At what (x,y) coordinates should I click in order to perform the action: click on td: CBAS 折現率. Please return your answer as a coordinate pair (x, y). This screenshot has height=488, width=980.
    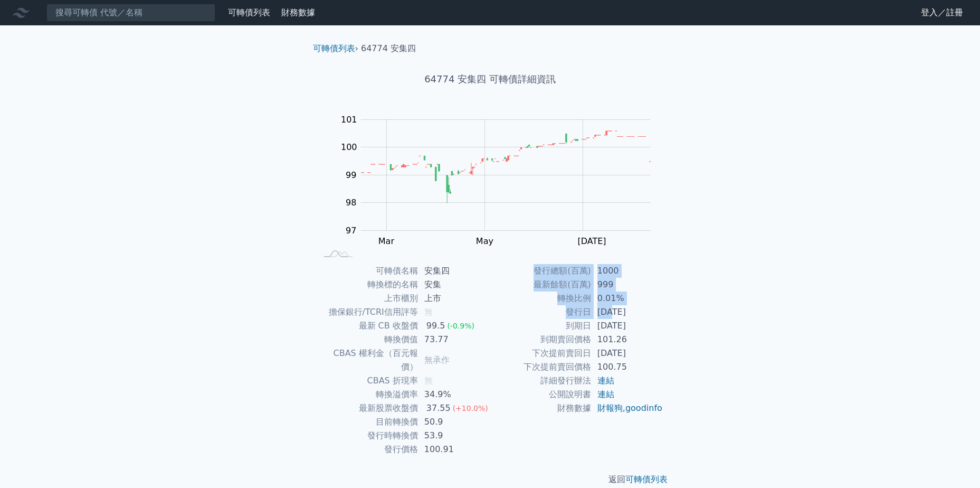
    Looking at the image, I should click on (368, 381).